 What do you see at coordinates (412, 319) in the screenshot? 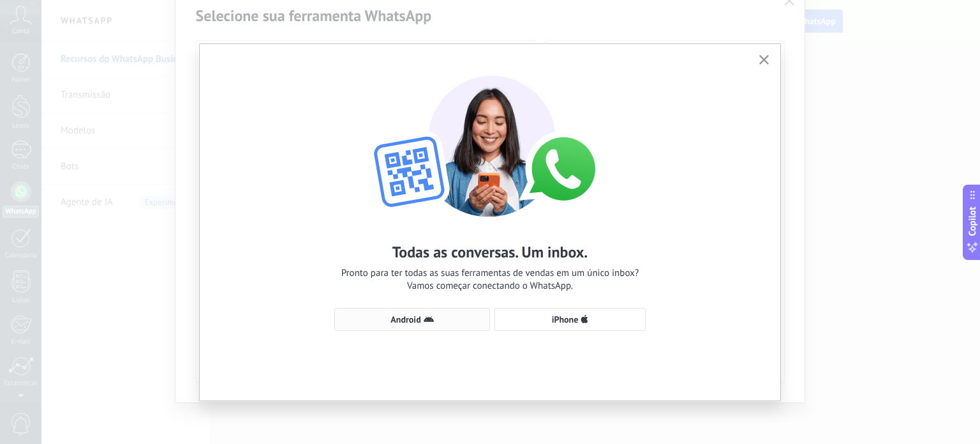
I see `button: Android` at bounding box center [412, 319].